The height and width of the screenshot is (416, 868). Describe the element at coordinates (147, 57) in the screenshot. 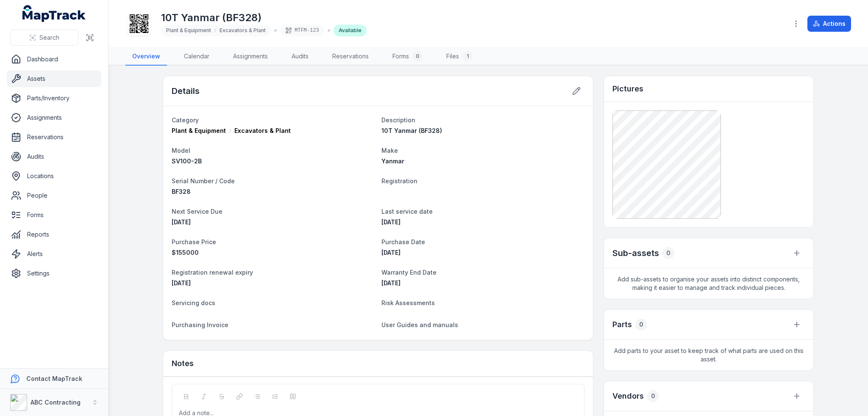

I see `a: Overview` at that location.